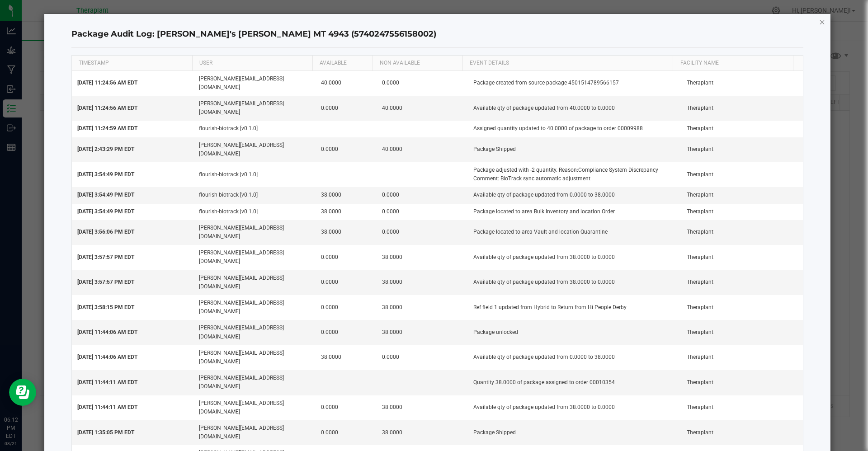 This screenshot has height=451, width=868. I want to click on td: Ref field 1 updated from Hybrid to Return from Hi People Derby, so click(575, 307).